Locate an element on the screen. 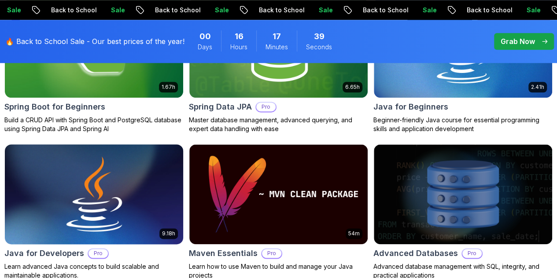 The image size is (557, 278). p: Beginner-friendly Java course for essential programming skills and application development is located at coordinates (463, 125).